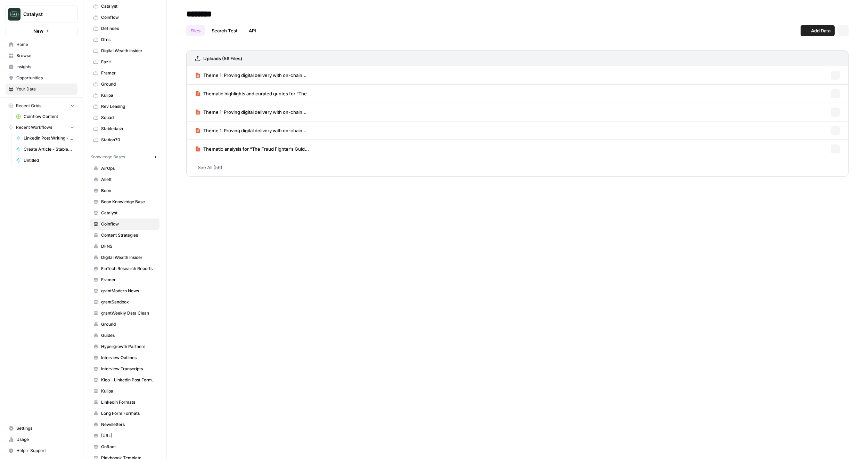  Describe the element at coordinates (128, 358) in the screenshot. I see `span: Interview Outlines` at that location.